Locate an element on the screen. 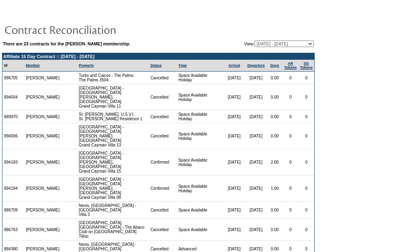 The image size is (405, 252). a: Type is located at coordinates (182, 65).